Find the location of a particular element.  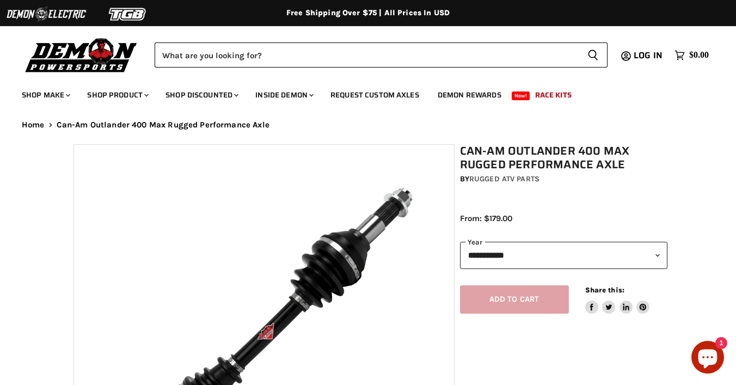

img: Demon Electric Logo 2 is located at coordinates (46, 14).